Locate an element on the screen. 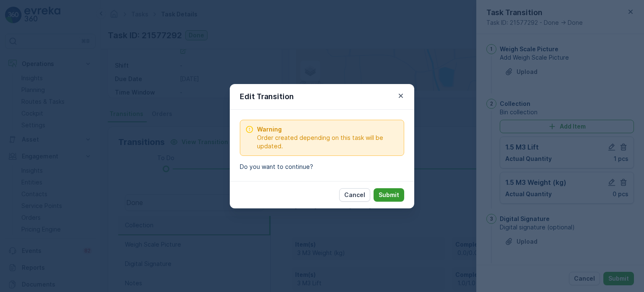 The height and width of the screenshot is (292, 644). span: Order created depending on this task will be updated. is located at coordinates (328, 142).